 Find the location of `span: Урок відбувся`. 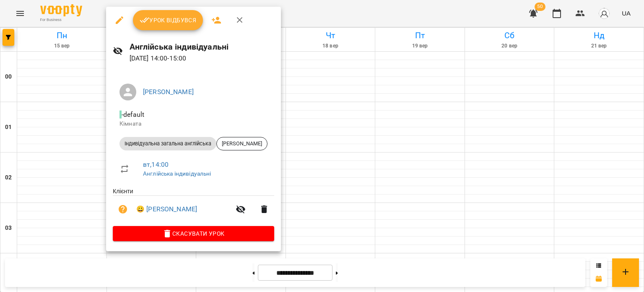

span: Урок відбувся is located at coordinates (168, 20).